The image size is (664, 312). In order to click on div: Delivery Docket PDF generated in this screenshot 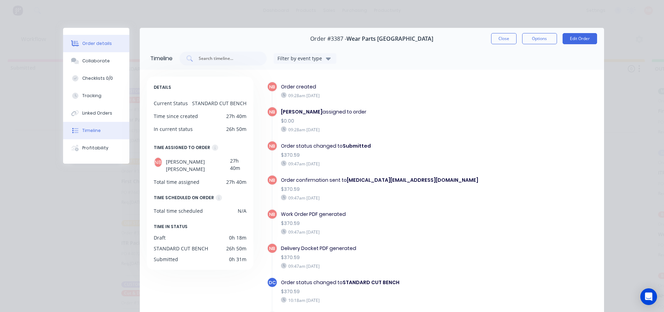, I will do `click(383, 249)`.